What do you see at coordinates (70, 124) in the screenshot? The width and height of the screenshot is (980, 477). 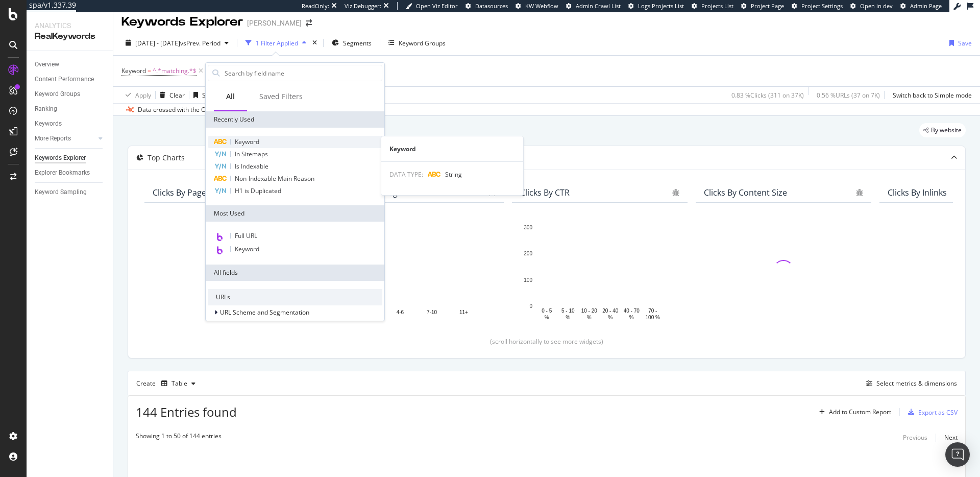 I see `a: Keywords` at bounding box center [70, 124].